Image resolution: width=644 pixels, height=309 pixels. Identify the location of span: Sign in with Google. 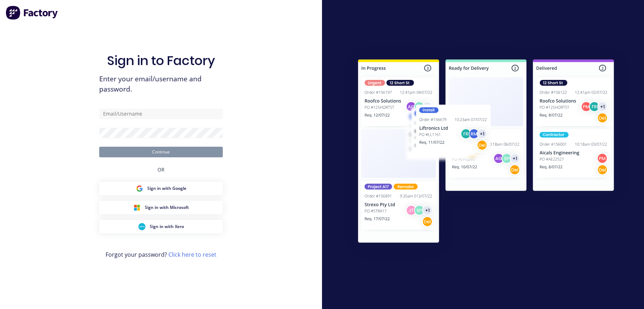
(167, 189).